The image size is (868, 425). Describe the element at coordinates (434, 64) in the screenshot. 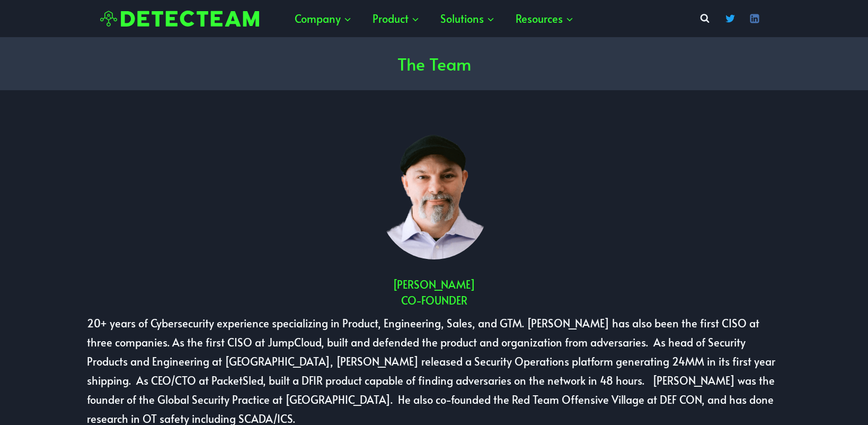

I see `h1: The Team` at that location.